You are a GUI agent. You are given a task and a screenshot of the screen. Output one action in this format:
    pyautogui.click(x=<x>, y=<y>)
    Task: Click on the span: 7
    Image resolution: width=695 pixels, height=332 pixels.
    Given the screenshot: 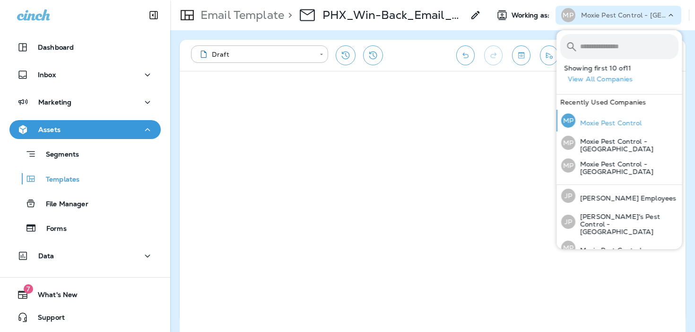 What is the action you would take?
    pyautogui.click(x=28, y=289)
    